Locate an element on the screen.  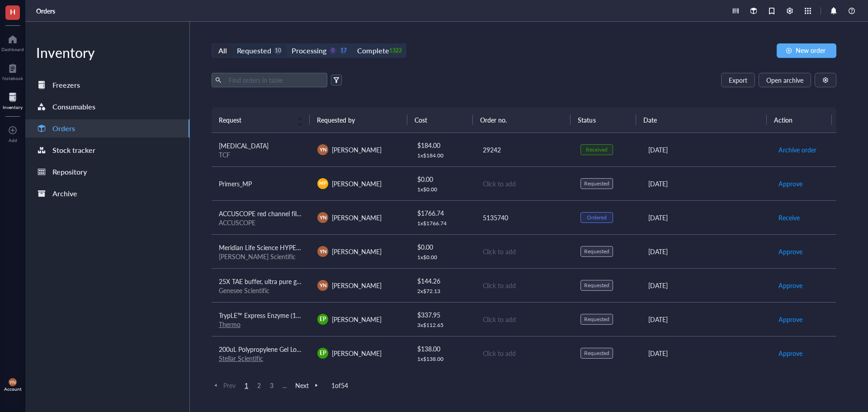
div: 1 x $ 184.00 is located at coordinates (443, 155).